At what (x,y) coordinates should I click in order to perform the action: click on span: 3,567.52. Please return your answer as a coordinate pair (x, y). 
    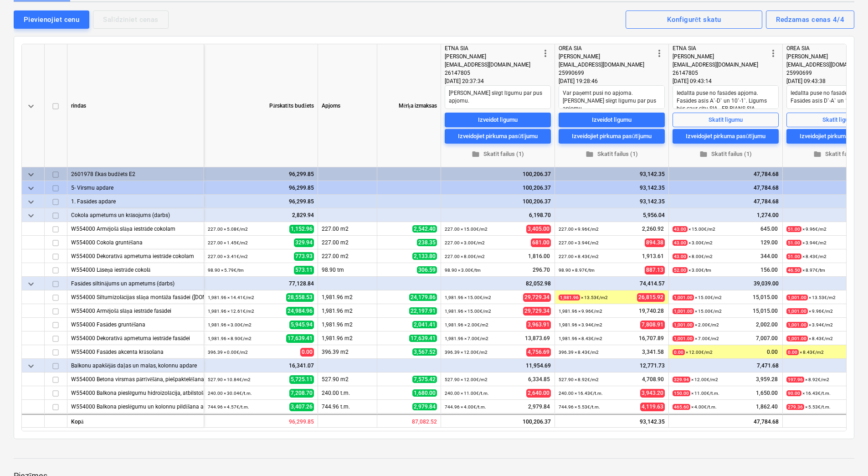
    Looking at the image, I should click on (425, 352).